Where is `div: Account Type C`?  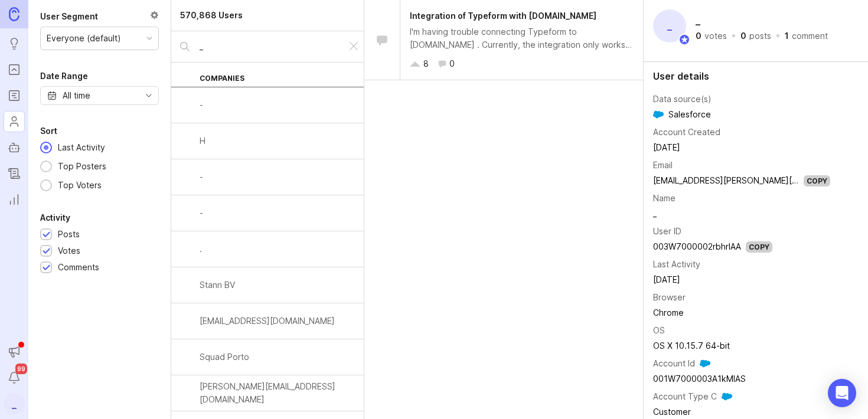 div: Account Type C is located at coordinates (685, 396).